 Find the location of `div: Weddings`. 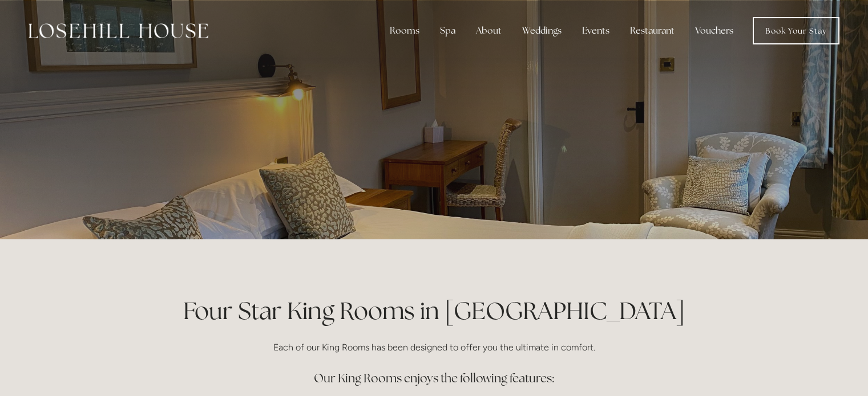

div: Weddings is located at coordinates (542, 31).